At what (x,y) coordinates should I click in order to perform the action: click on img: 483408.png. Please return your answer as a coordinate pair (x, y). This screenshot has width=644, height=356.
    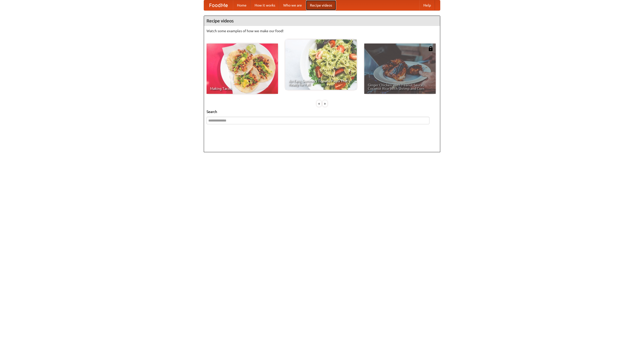
    Looking at the image, I should click on (431, 49).